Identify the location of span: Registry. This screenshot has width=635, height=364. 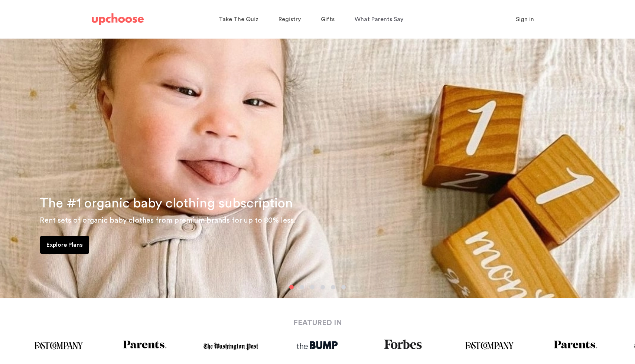
(289, 19).